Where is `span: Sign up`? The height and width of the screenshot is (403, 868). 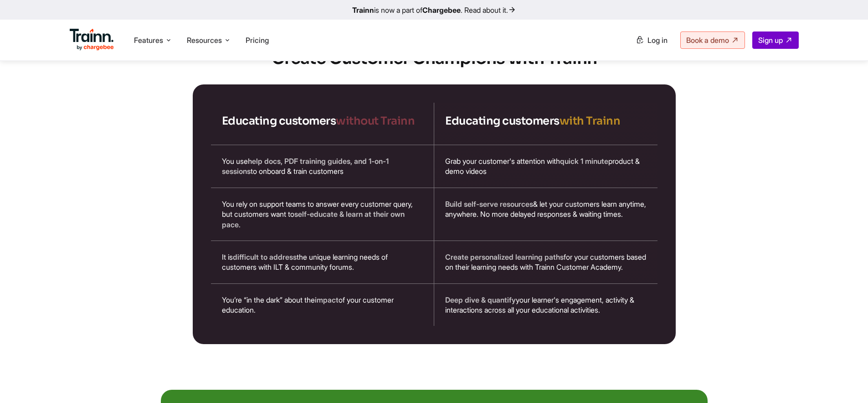
span: Sign up is located at coordinates (770, 40).